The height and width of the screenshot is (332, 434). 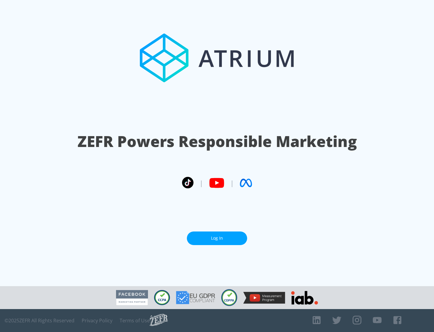 I want to click on a: Privacy Policy, so click(x=97, y=320).